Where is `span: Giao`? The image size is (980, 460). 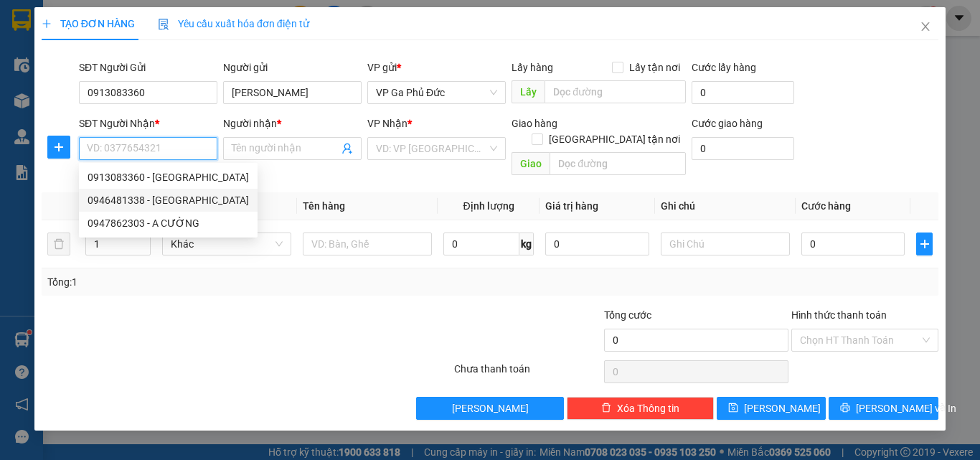
span: Giao is located at coordinates (530, 163).